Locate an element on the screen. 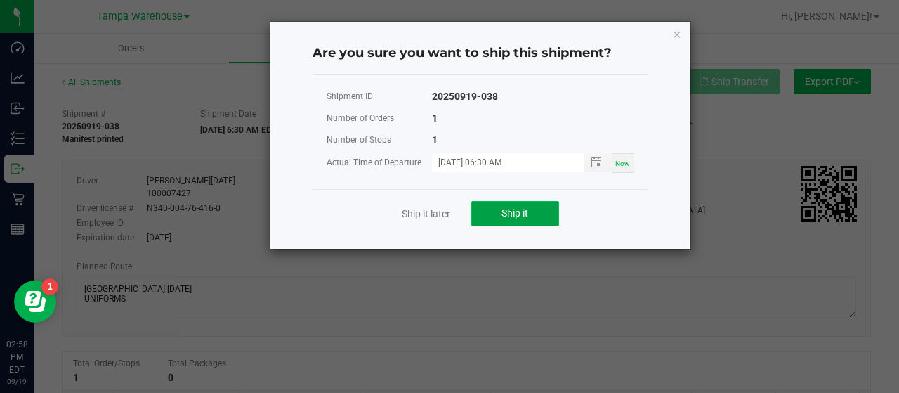 The height and width of the screenshot is (393, 899). span: Toggle popup is located at coordinates (598, 162).